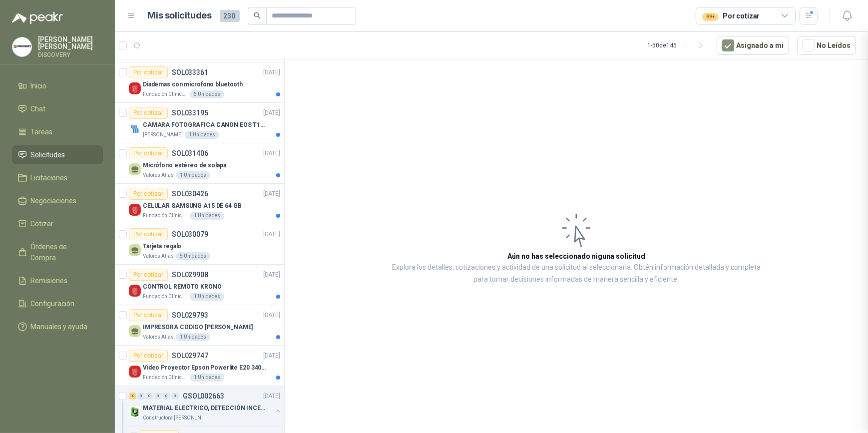  I want to click on a: Configuración, so click(57, 304).